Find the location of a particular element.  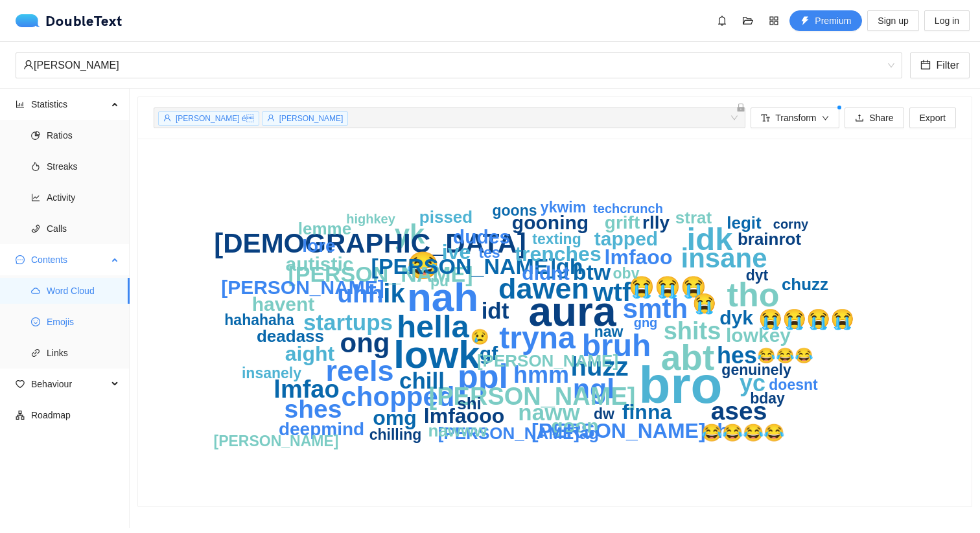

span: Statistics is located at coordinates (69, 104).